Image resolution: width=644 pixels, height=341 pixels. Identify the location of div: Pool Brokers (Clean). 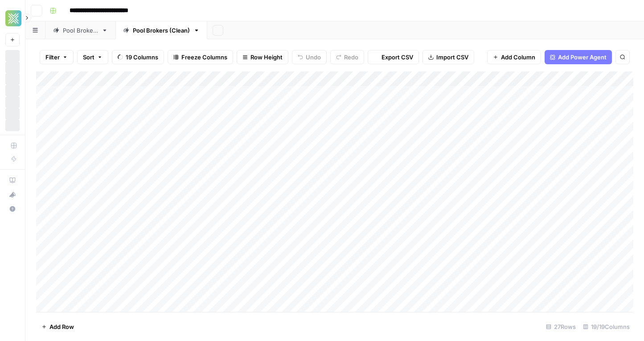
(162, 31).